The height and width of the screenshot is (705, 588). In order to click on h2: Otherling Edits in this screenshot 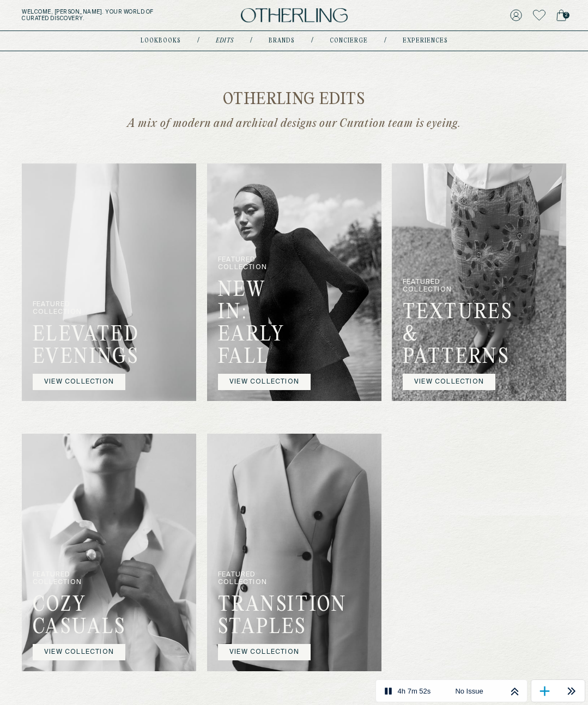, I will do `click(293, 100)`.